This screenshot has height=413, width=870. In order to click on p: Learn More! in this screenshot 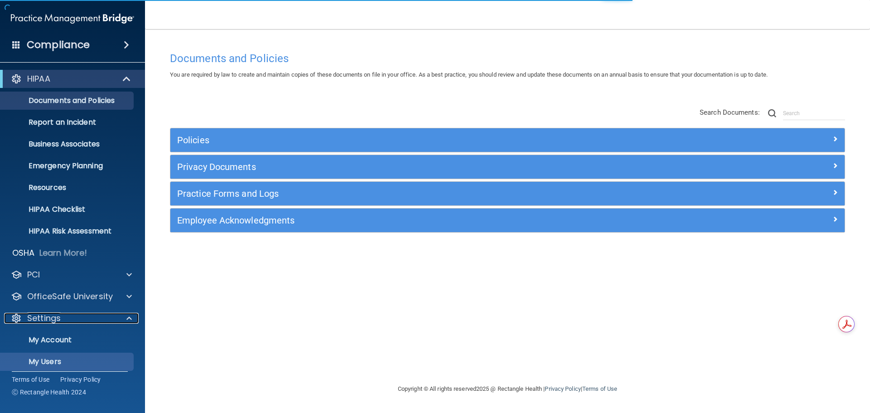, I will do `click(63, 253)`.